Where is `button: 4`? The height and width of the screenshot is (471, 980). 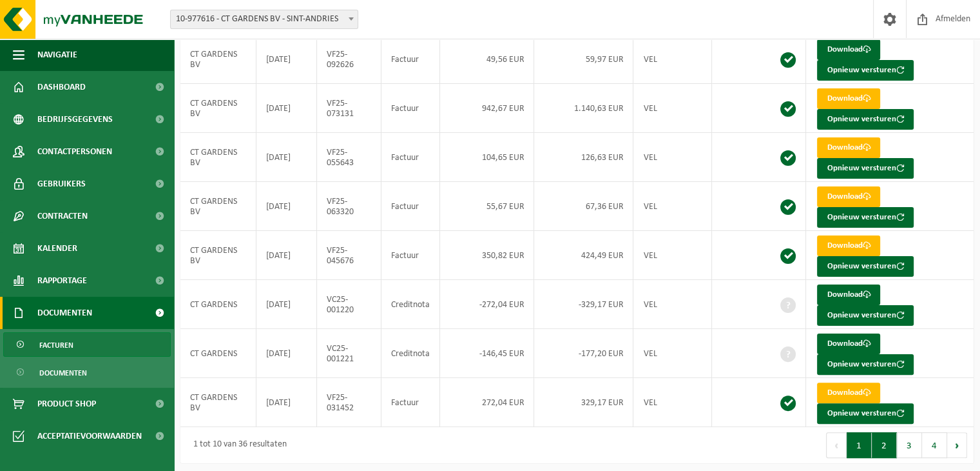 button: 4 is located at coordinates (934, 445).